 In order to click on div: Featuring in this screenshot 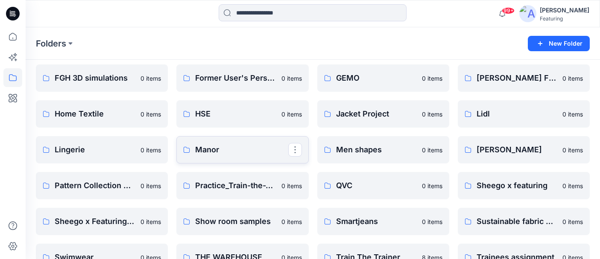, I will do `click(565, 18)`.